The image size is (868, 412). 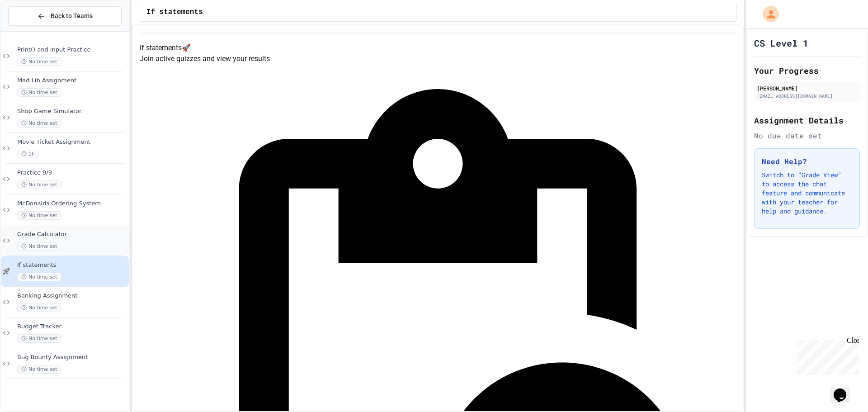 I want to click on h3: Need Help?, so click(x=807, y=161).